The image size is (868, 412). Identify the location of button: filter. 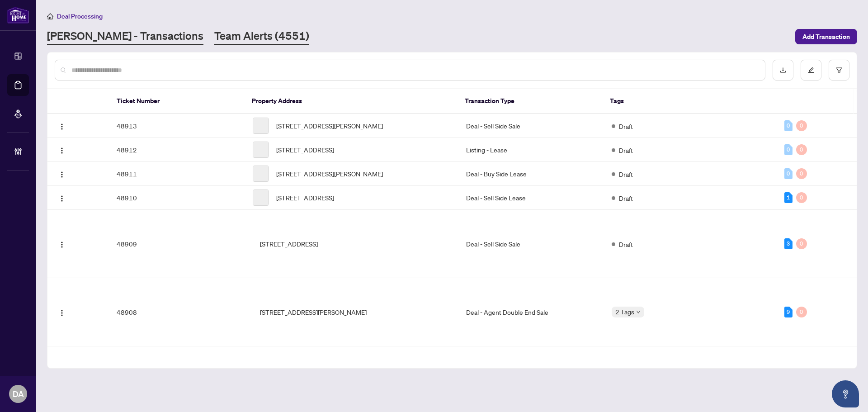
(839, 70).